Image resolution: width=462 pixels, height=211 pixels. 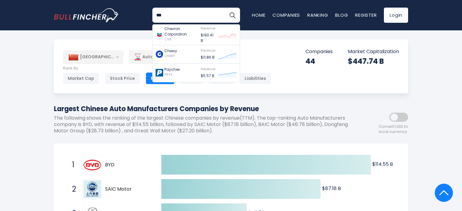 What do you see at coordinates (259, 15) in the screenshot?
I see `a: Home` at bounding box center [259, 15].